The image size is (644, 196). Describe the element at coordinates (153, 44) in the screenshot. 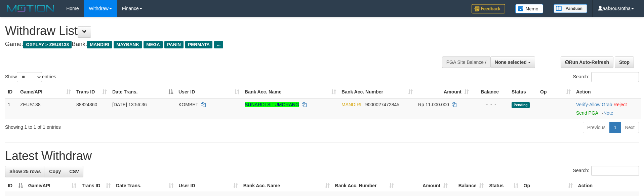

I see `span: MEGA` at that location.